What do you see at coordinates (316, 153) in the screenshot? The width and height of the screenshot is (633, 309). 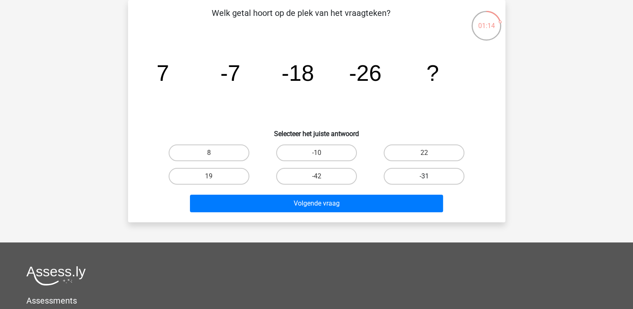 I see `label: -10` at bounding box center [316, 153].